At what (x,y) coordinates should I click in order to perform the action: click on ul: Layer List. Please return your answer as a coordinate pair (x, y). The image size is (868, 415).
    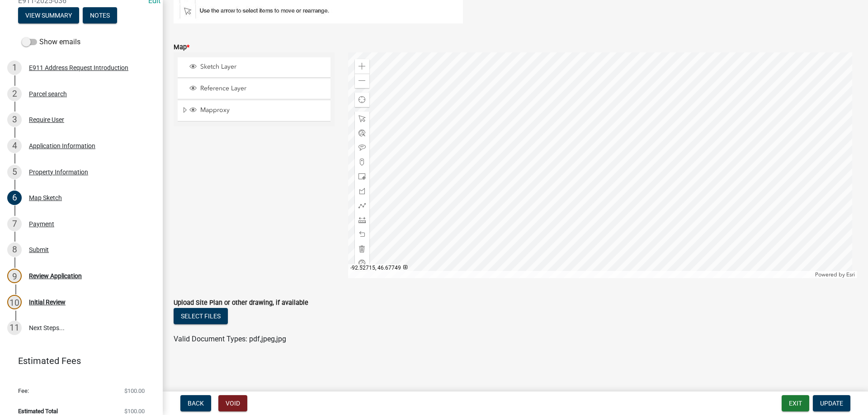
    Looking at the image, I should click on (254, 89).